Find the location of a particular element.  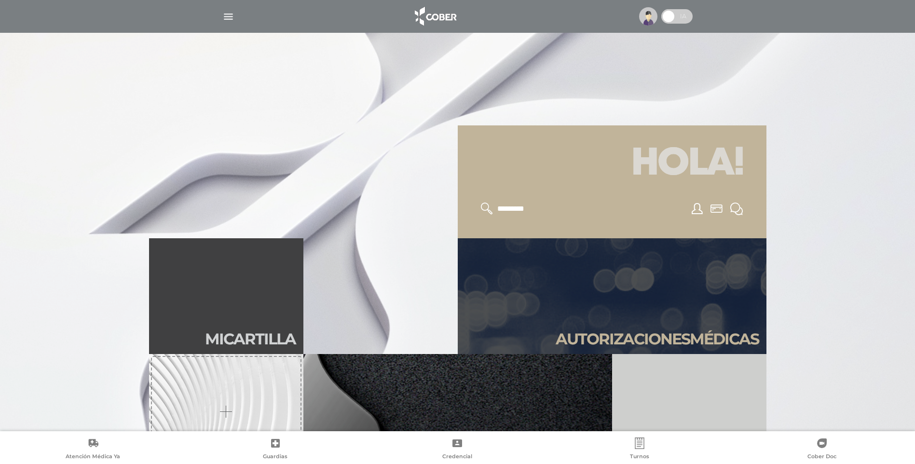

a: Atención Médica Ya is located at coordinates (93, 449).